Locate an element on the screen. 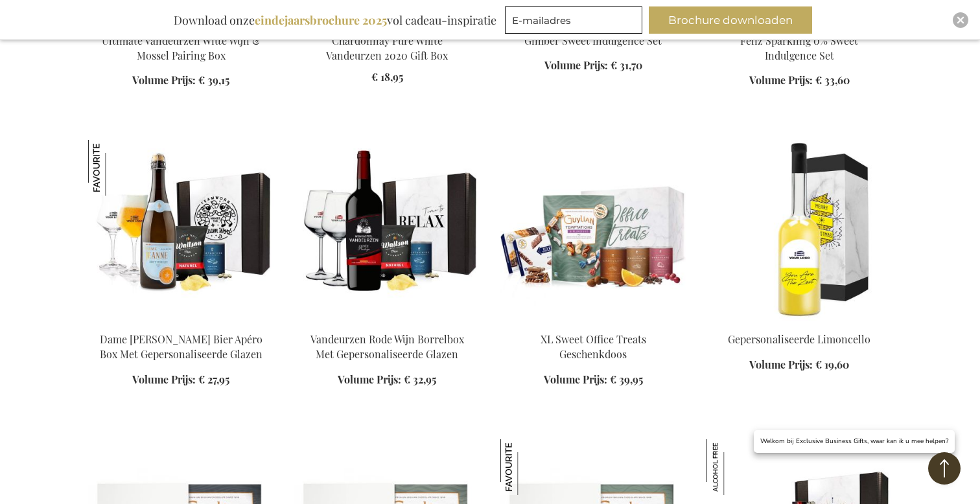 The height and width of the screenshot is (504, 980). a: Dame Jeanne Champagne Beer Apéro Box With Personalised Glasses Dame Jeanne Brut Bier Apéro Box Me... is located at coordinates (181, 322).